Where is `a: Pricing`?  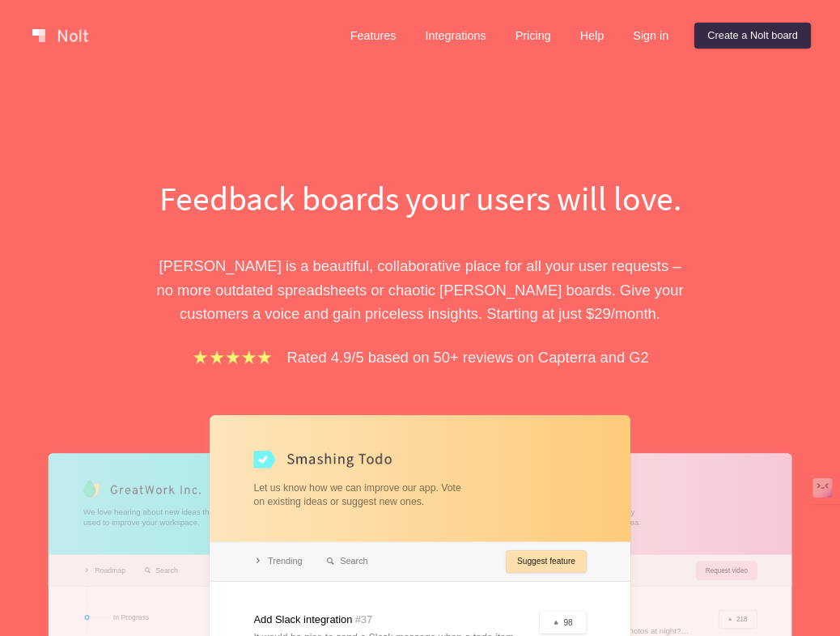
a: Pricing is located at coordinates (534, 36).